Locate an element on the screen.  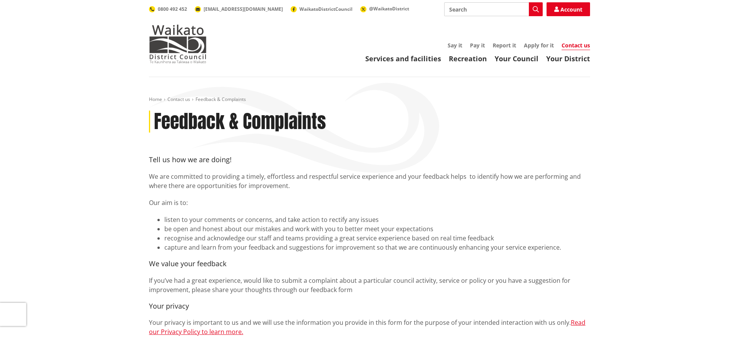
a: 0800 492 452 is located at coordinates (168, 9).